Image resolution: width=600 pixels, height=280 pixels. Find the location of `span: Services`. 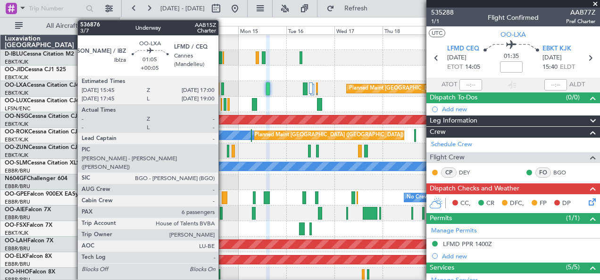

span: Services is located at coordinates (442, 268).